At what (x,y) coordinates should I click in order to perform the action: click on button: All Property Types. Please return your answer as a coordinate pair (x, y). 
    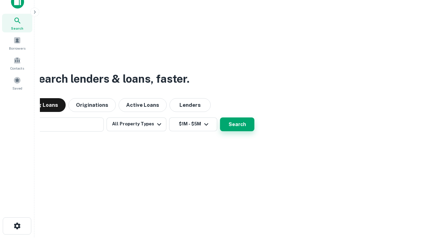
    Looking at the image, I should click on (137, 124).